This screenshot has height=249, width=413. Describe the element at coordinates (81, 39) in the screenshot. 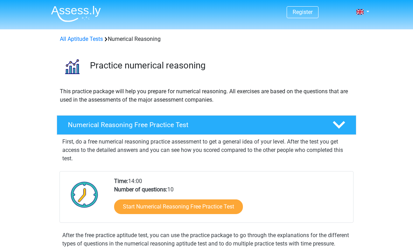

I see `a: All Aptitude Tests` at that location.